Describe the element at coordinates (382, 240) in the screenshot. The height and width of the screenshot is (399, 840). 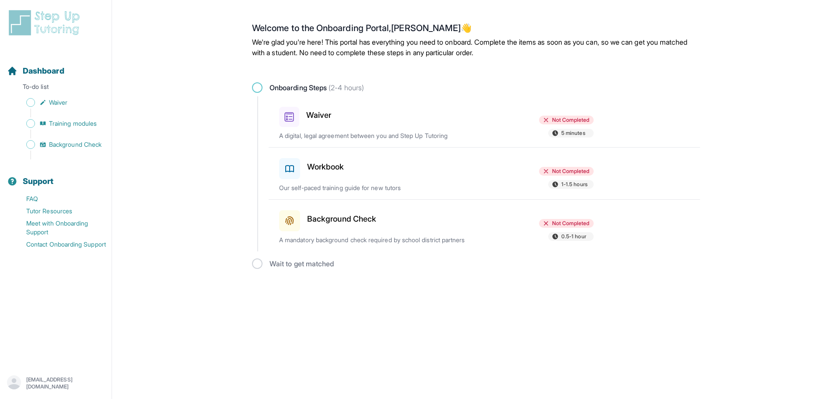
I see `p: A mandatory background check required by school district partners` at that location.